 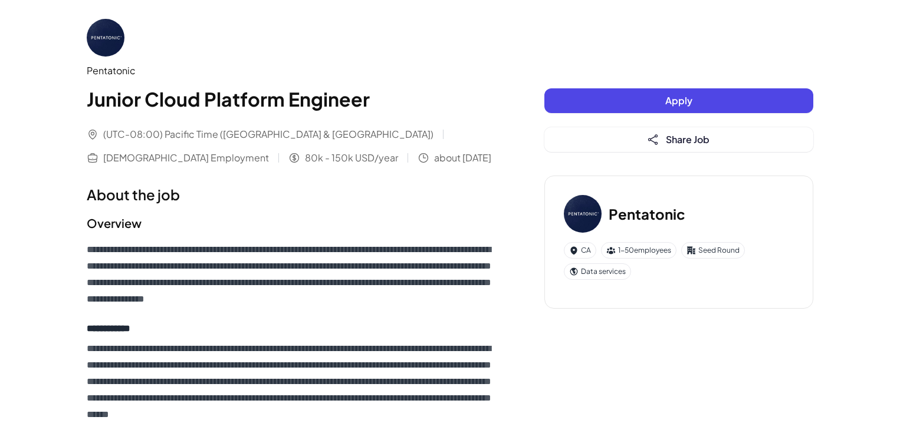 I want to click on h1: Junior Cloud Platform Engineer, so click(x=292, y=99).